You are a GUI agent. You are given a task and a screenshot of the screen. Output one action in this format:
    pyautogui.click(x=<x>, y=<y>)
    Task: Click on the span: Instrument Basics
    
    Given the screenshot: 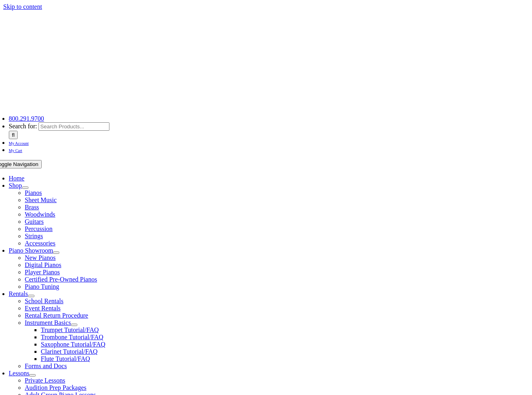 What is the action you would take?
    pyautogui.click(x=47, y=322)
    